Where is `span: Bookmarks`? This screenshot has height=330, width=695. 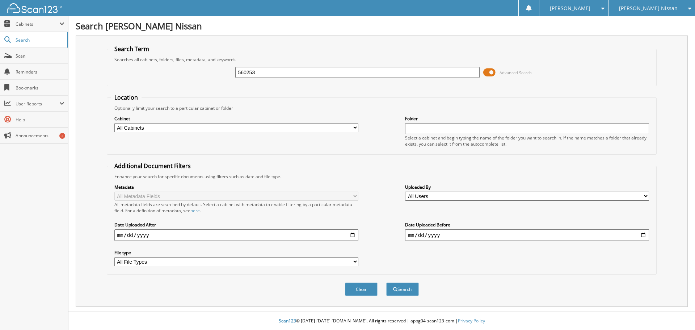 span: Bookmarks is located at coordinates (40, 88).